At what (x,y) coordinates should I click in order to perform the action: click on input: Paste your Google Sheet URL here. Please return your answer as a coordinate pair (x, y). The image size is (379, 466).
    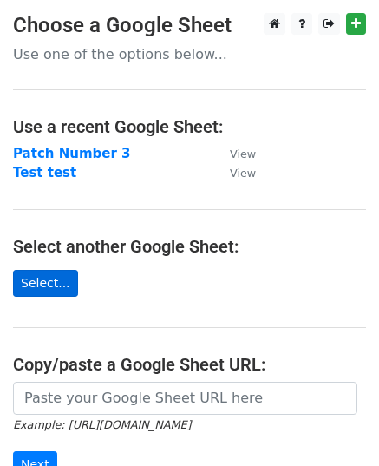
    Looking at the image, I should click on (185, 398).